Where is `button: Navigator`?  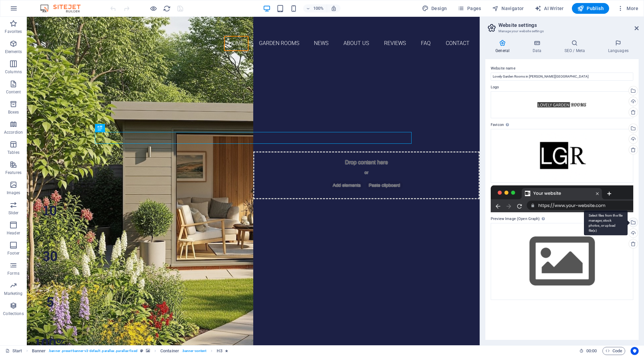
button: Navigator is located at coordinates (508, 8).